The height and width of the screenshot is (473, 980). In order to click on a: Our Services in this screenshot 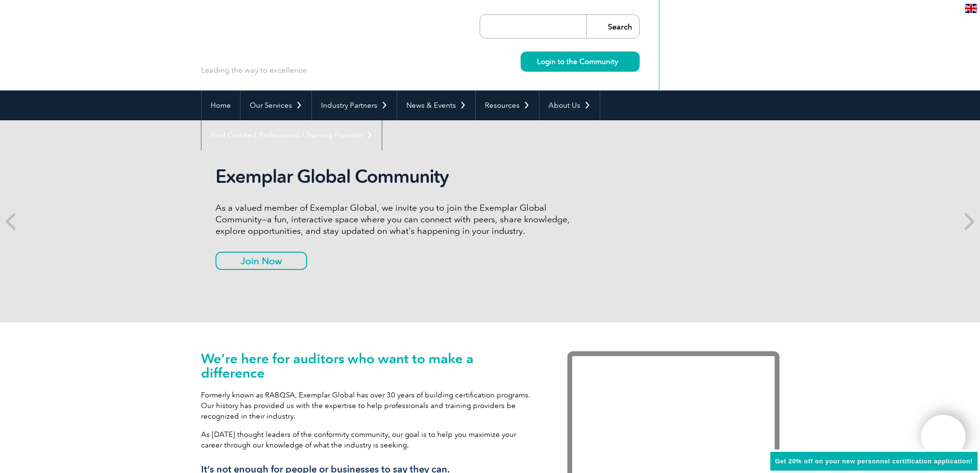, I will do `click(275, 106)`.